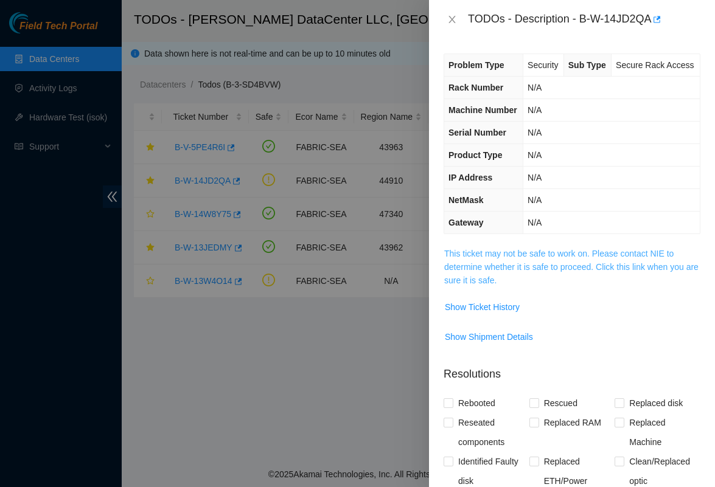  Describe the element at coordinates (476, 65) in the screenshot. I see `span: Problem Type` at that location.